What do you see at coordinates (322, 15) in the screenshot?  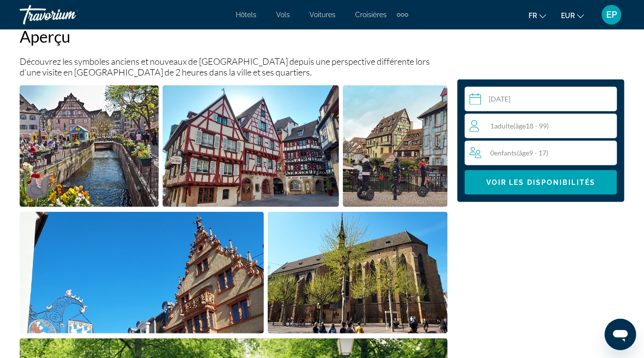 I see `span: Voitures` at bounding box center [322, 15].